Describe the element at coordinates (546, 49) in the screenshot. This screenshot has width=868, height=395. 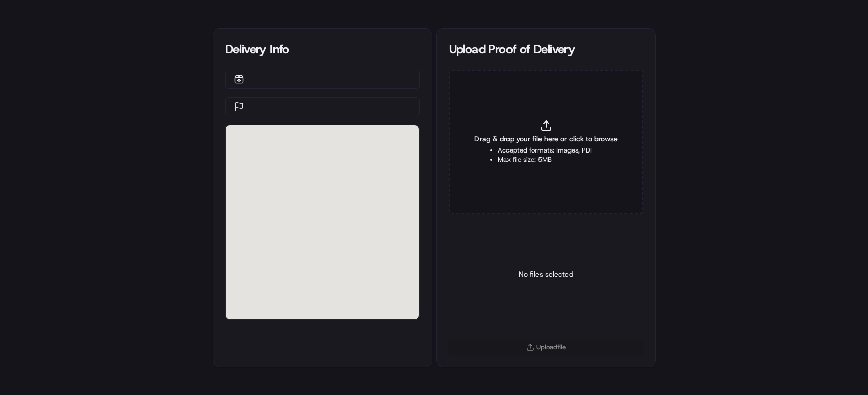
I see `div: Upload Proof of Delivery` at that location.